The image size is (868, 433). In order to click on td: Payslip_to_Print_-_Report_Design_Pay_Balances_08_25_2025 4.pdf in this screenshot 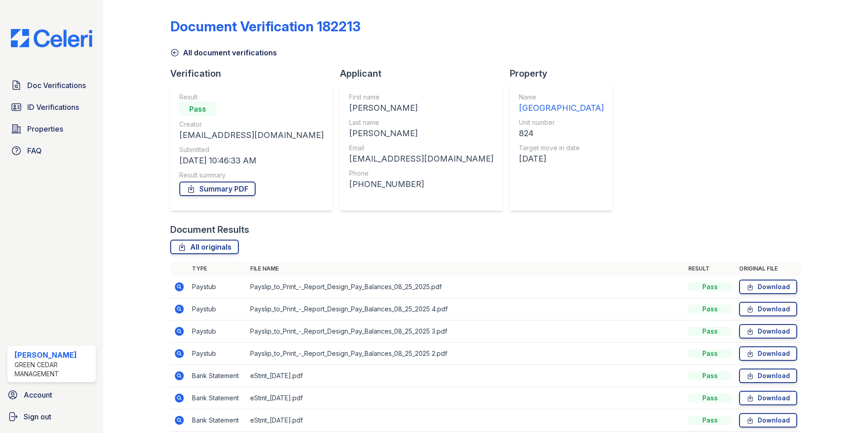, I will do `click(466, 309)`.